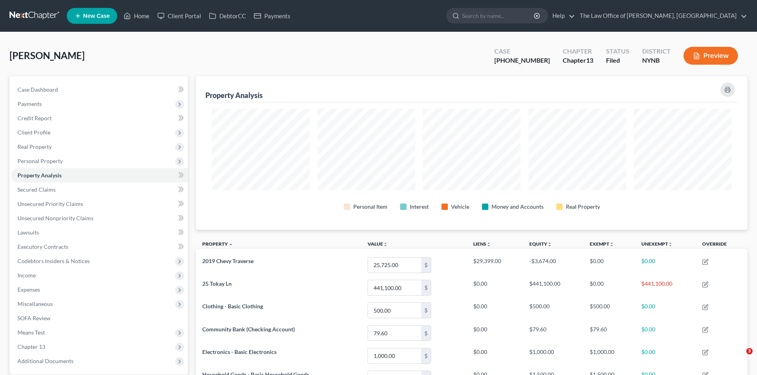 The image size is (757, 375). I want to click on span: Secured Claims, so click(37, 190).